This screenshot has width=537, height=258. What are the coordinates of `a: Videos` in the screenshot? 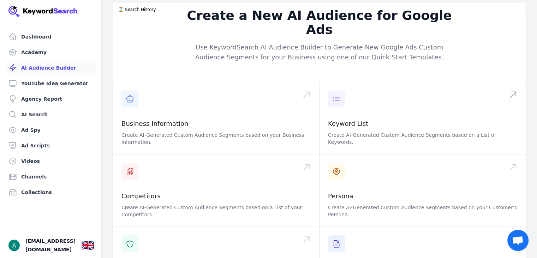 It's located at (50, 161).